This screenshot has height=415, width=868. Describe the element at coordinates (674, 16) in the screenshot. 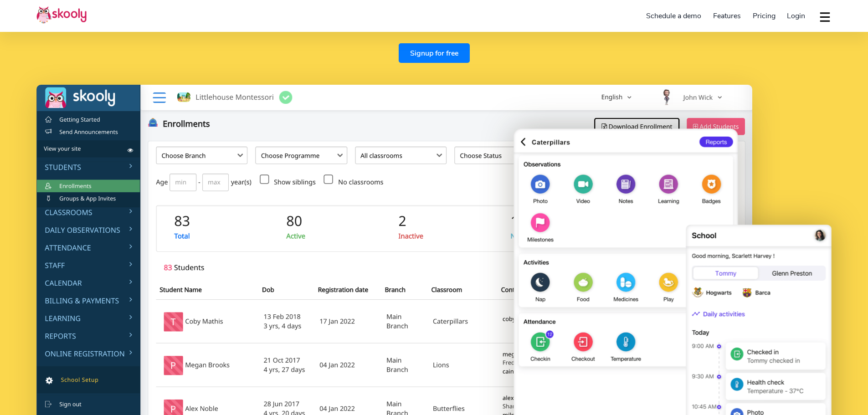

I see `a: Schedule a demo` at that location.